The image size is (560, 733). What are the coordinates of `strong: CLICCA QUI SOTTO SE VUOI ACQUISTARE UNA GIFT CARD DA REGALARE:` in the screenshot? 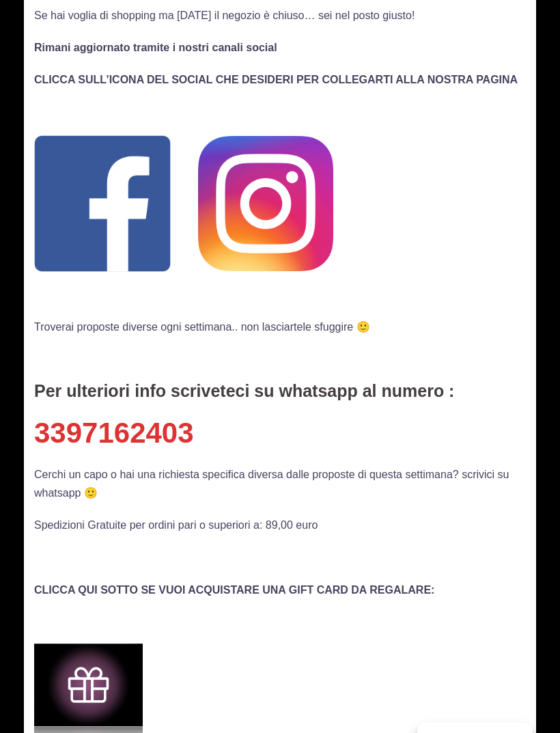 It's located at (234, 590).